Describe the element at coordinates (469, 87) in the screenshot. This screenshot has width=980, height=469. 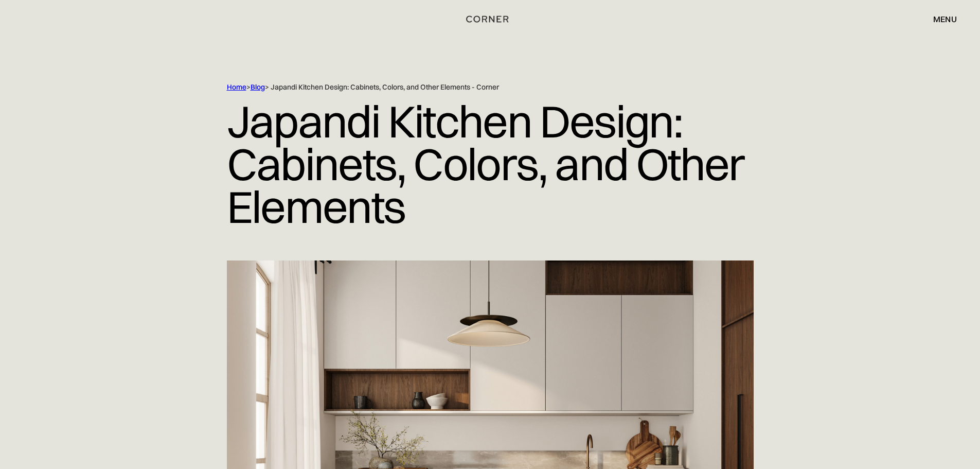
I see `div: > > Japandi Kitchen Design: Cabinets, Colors, and Other Elements - Corner` at that location.